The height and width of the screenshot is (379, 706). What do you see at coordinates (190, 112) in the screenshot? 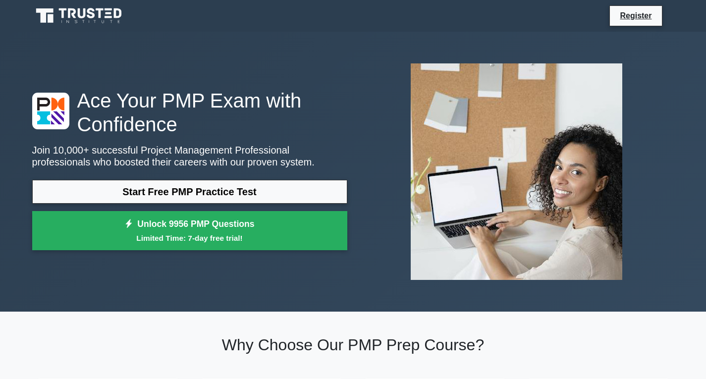
I see `h1: Ace Your PMP Exam with Confidence` at bounding box center [190, 112].